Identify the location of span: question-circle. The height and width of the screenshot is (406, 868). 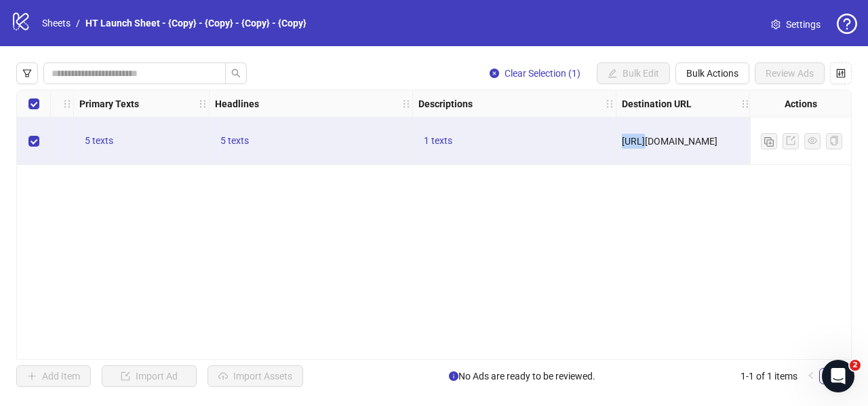
(847, 24).